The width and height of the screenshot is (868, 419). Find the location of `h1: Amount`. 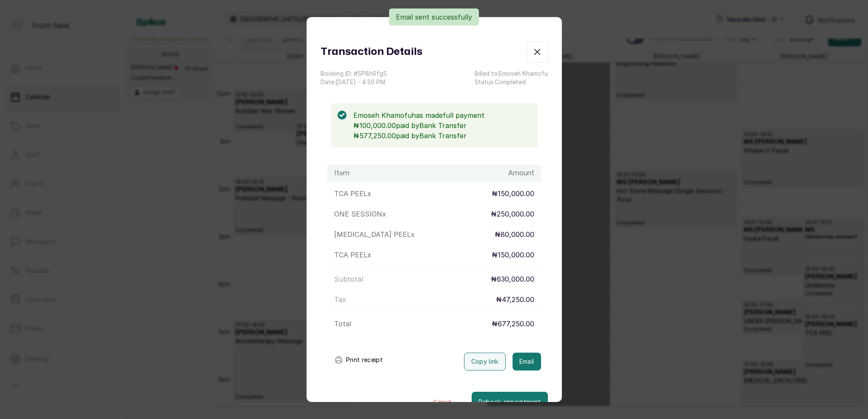

h1: Amount is located at coordinates (521, 173).